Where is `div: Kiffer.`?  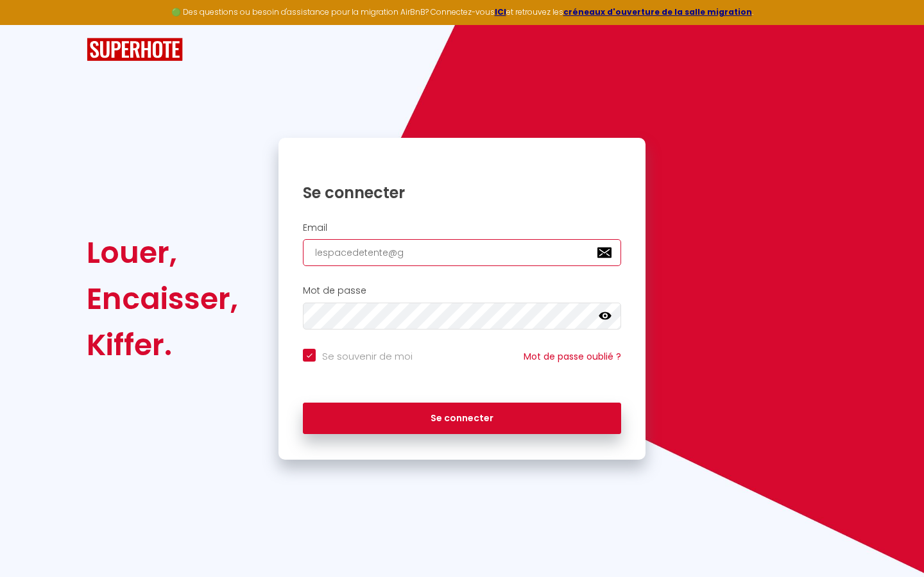
div: Kiffer. is located at coordinates (162, 345).